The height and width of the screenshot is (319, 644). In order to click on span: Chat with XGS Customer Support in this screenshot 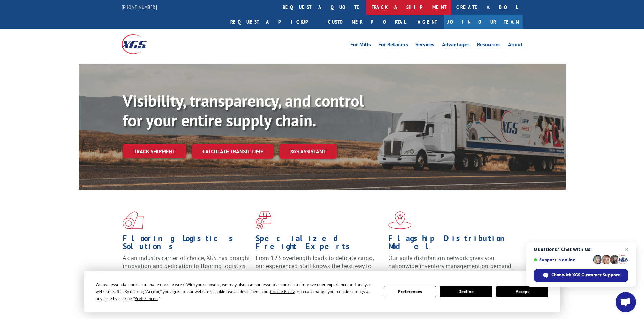, I will do `click(585, 275)`.